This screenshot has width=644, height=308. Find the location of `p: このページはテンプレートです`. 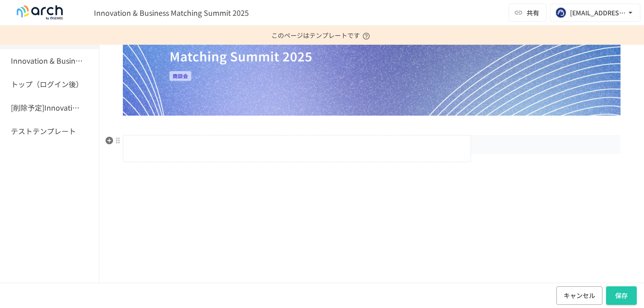

p: このページはテンプレートです is located at coordinates (322, 36).